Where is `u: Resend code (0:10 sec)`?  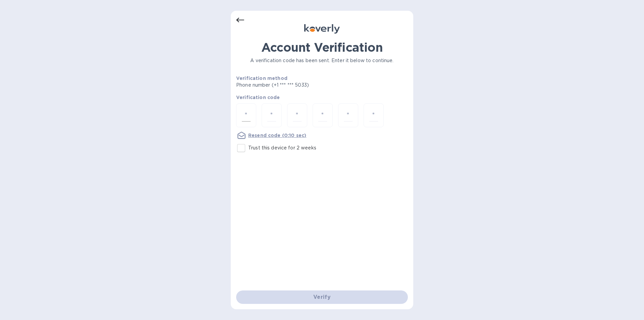
u: Resend code (0:10 sec) is located at coordinates (277, 135).